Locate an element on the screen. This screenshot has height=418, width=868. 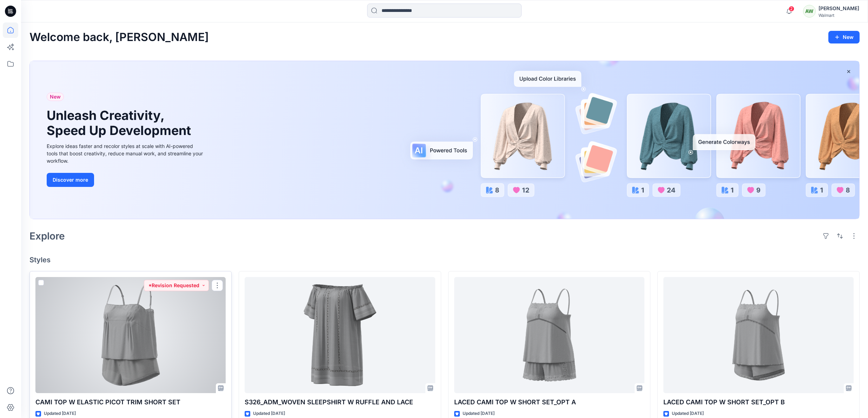
span: 2 is located at coordinates (791, 9).